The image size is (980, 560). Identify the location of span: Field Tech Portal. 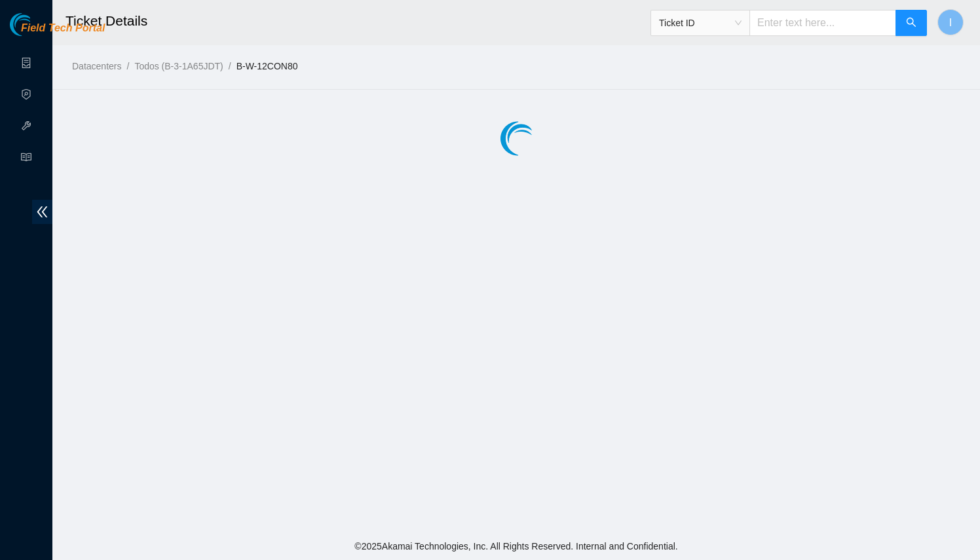
(63, 28).